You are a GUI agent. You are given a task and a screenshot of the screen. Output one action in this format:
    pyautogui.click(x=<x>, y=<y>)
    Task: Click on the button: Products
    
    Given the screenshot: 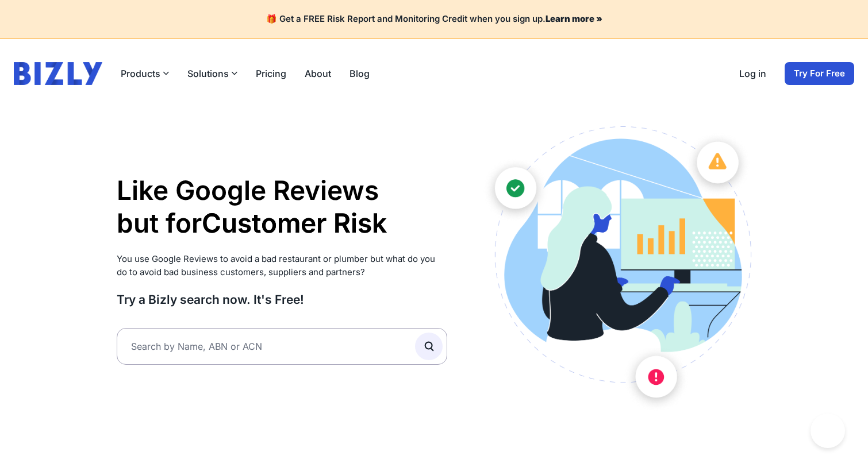 What is the action you would take?
    pyautogui.click(x=145, y=73)
    